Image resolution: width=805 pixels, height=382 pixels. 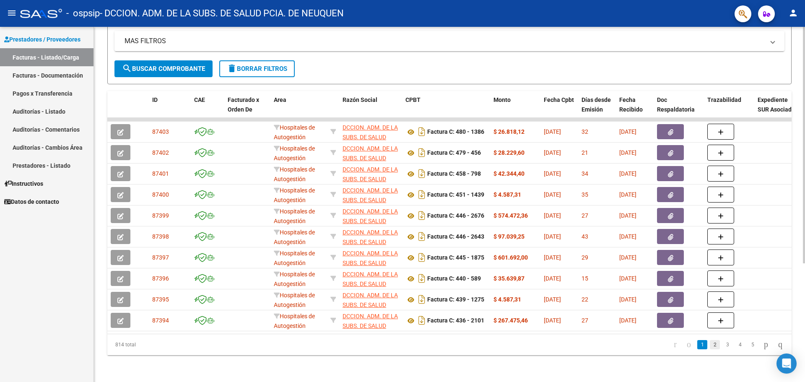 What do you see at coordinates (585, 237) in the screenshot?
I see `span: 43` at bounding box center [585, 237].